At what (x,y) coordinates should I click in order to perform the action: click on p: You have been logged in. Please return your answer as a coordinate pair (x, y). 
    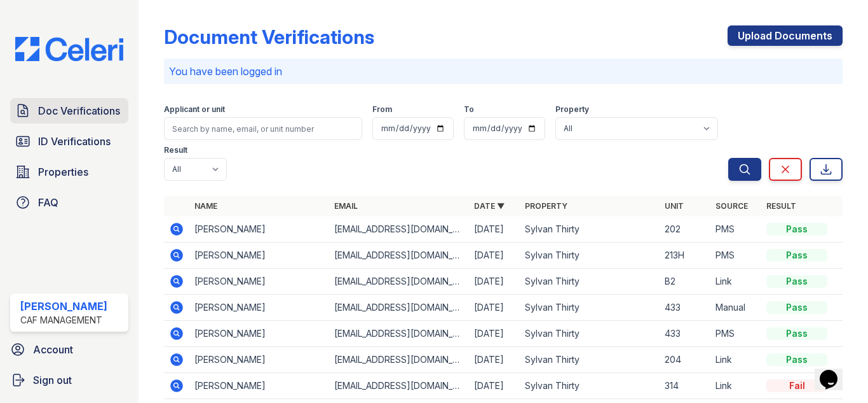
    Looking at the image, I should click on (503, 71).